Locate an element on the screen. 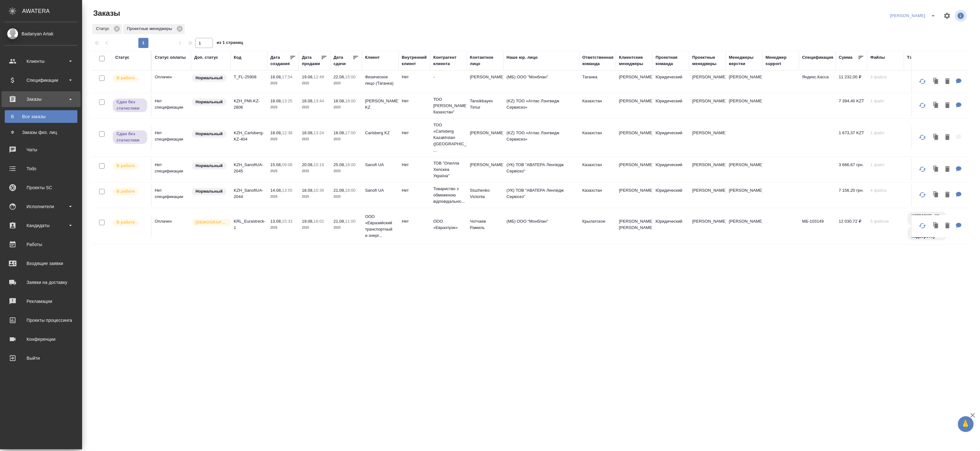 This screenshot has height=451, width=980. p: 15.08, is located at coordinates (276, 164).